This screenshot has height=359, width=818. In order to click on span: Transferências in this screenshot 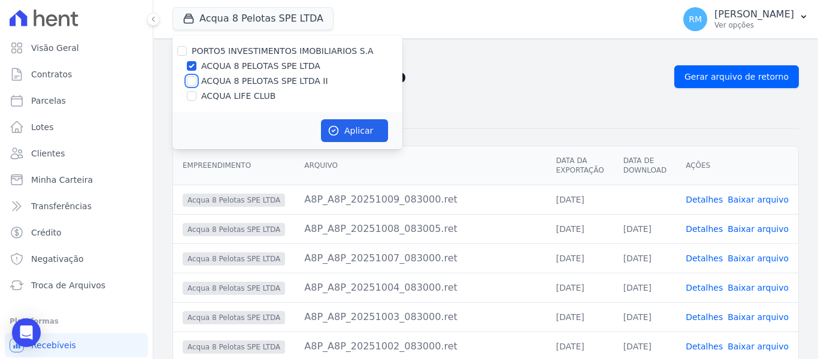, I will do `click(61, 206)`.